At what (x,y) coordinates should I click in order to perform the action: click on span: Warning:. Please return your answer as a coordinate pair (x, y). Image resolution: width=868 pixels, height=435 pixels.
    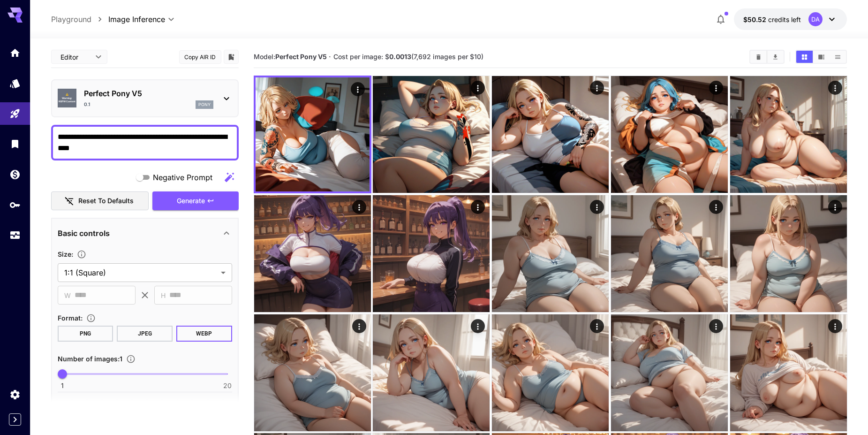
    Looking at the image, I should click on (67, 98).